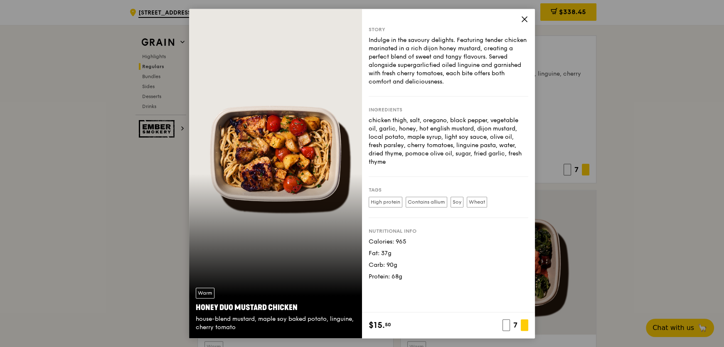 Image resolution: width=724 pixels, height=347 pixels. Describe the element at coordinates (385, 202) in the screenshot. I see `label: High protein` at that location.